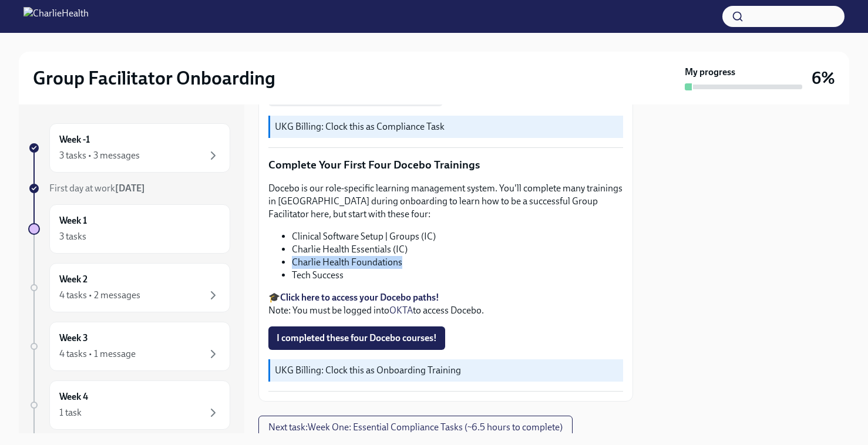  What do you see at coordinates (73, 279) in the screenshot?
I see `h6: Week 2` at bounding box center [73, 279].